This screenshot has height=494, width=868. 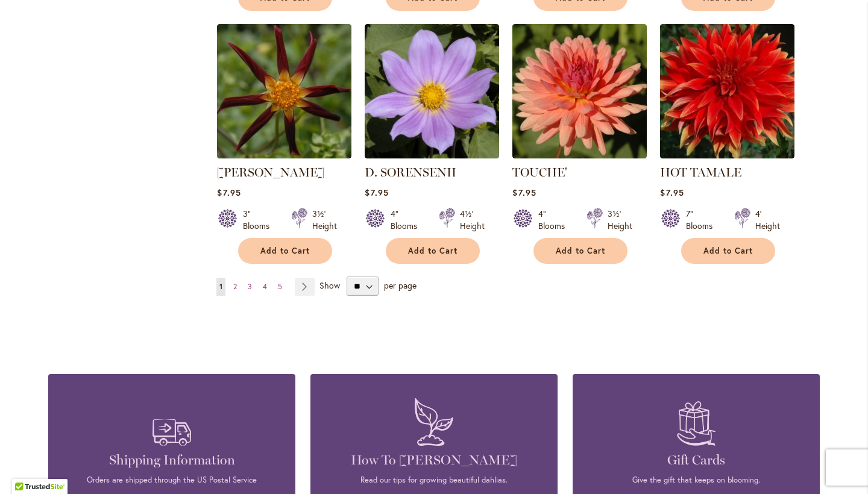 What do you see at coordinates (284, 155) in the screenshot?
I see `a: TAHOMA MOONSHOT` at bounding box center [284, 155].